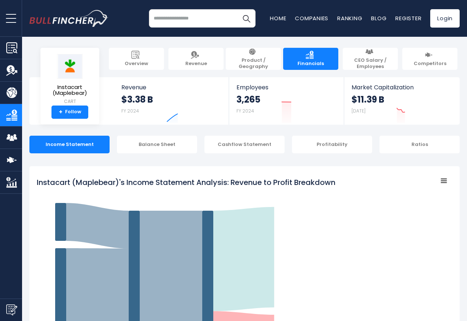 The height and width of the screenshot is (321, 467). I want to click on span: Overview, so click(136, 64).